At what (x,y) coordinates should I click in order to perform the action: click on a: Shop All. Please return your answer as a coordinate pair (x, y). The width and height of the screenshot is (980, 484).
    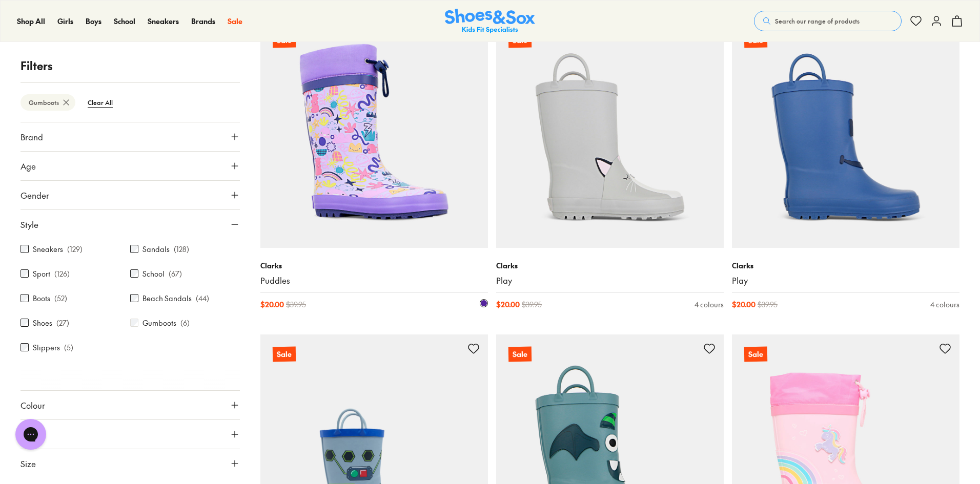
    Looking at the image, I should click on (30, 21).